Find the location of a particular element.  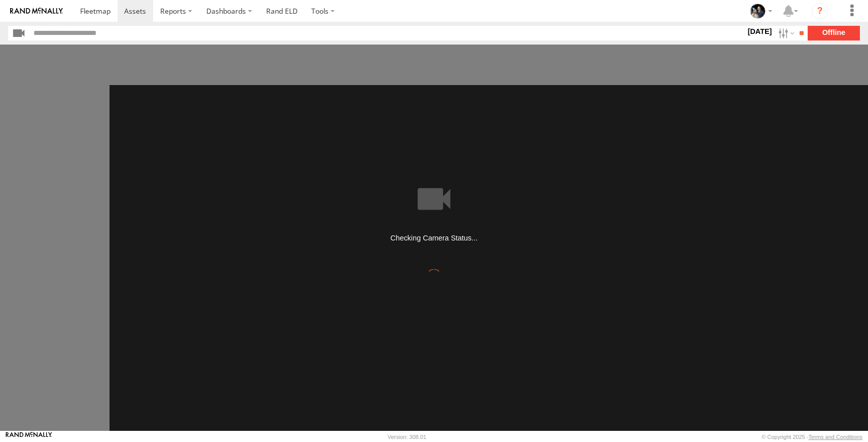

label: Search Filter Options is located at coordinates (785, 33).